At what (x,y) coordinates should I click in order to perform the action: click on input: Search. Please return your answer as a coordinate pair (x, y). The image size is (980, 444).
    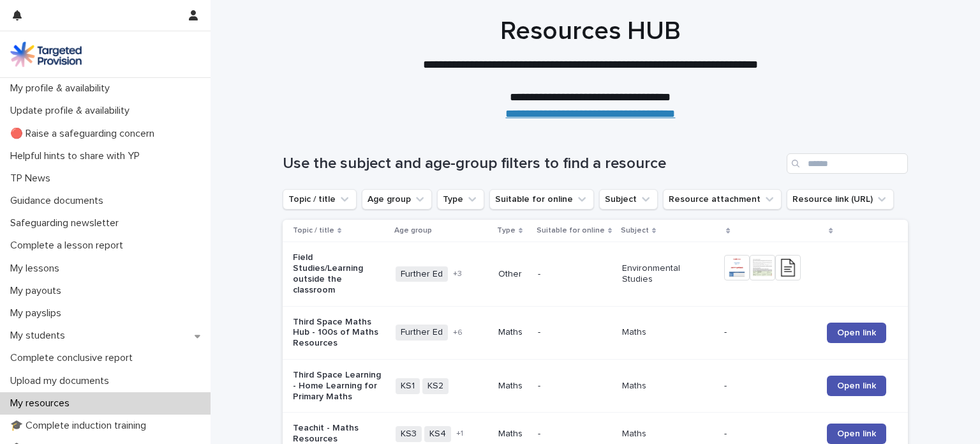
    Looking at the image, I should click on (847, 163).